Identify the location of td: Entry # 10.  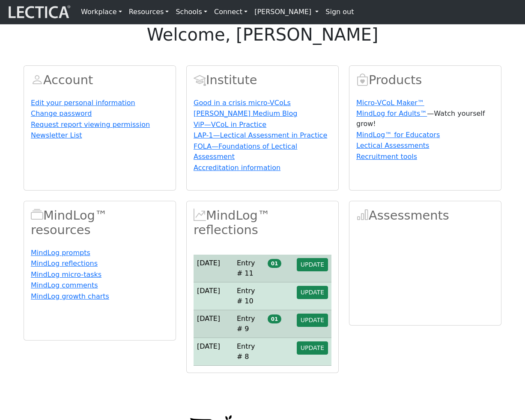
(248, 295).